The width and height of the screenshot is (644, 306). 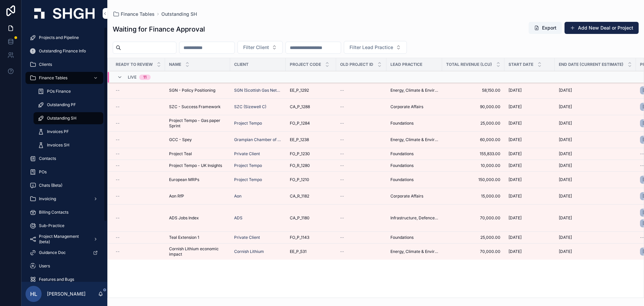 What do you see at coordinates (473, 179) in the screenshot?
I see `span: 150,000.00` at bounding box center [473, 179].